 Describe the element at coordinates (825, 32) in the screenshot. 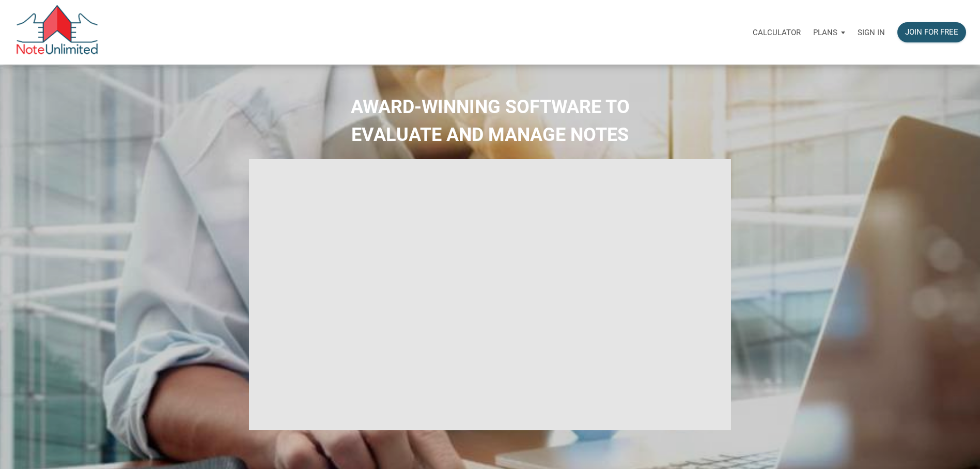

I see `p: Plans` at that location.